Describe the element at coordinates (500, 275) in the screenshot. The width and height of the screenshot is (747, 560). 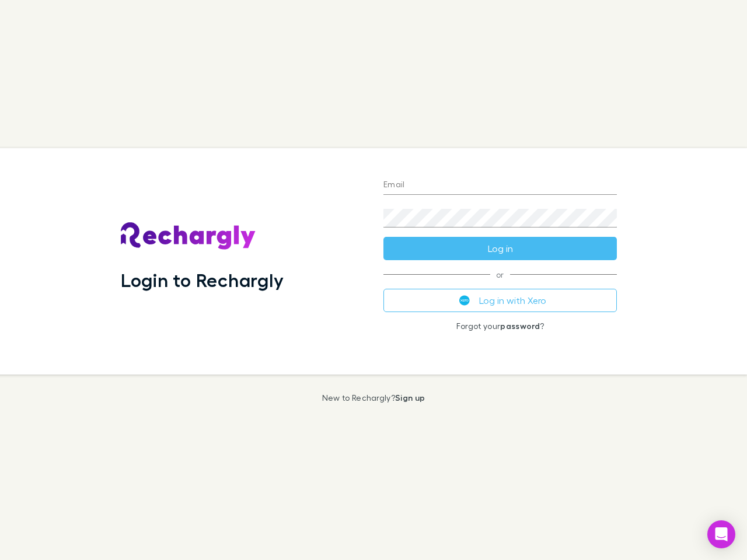
I see `span: or` at that location.